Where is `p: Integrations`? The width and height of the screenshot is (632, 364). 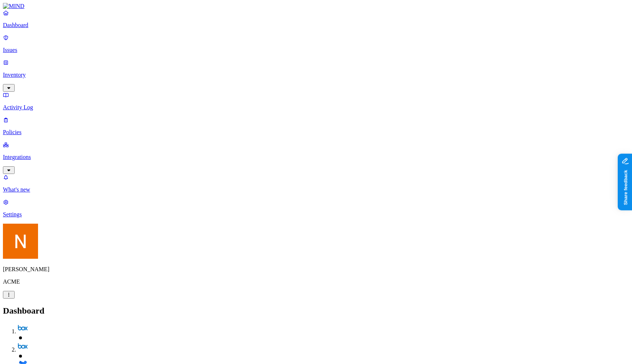 p: Integrations is located at coordinates (316, 157).